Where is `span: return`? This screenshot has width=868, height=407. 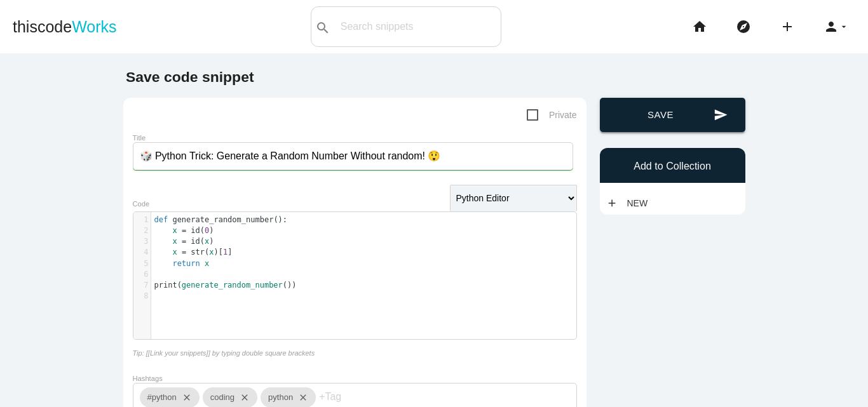 span: return is located at coordinates (185, 263).